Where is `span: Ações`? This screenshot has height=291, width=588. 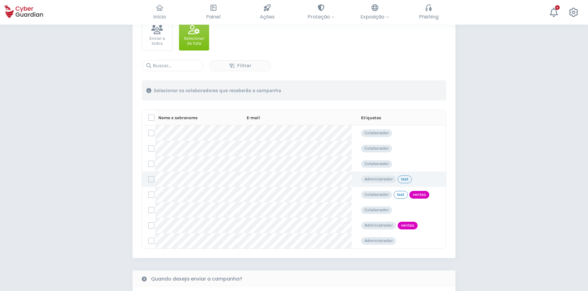 span: Ações is located at coordinates (267, 17).